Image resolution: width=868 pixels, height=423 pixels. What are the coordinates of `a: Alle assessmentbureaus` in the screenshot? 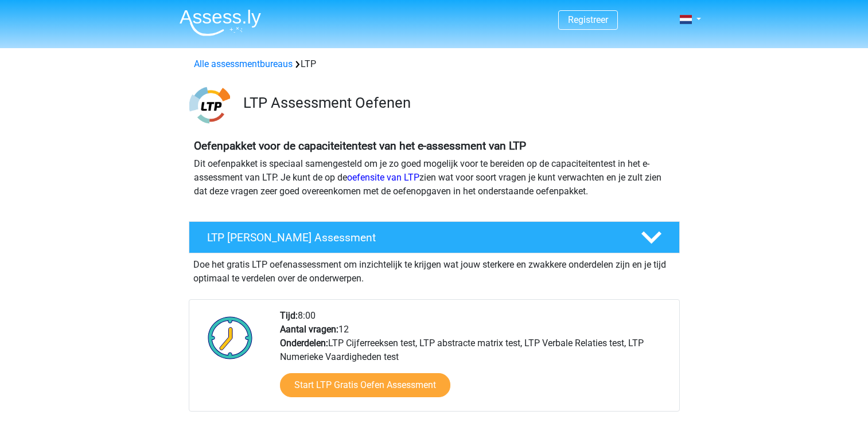 It's located at (243, 64).